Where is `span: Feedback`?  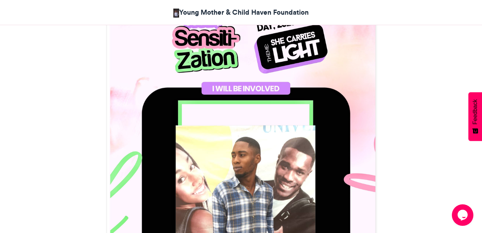 span: Feedback is located at coordinates (476, 112).